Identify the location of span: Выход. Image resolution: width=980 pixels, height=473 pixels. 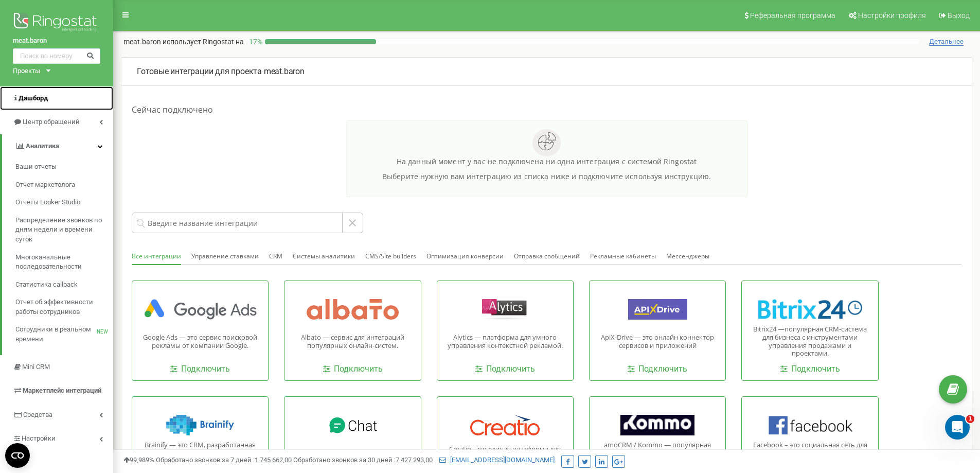
(958, 16).